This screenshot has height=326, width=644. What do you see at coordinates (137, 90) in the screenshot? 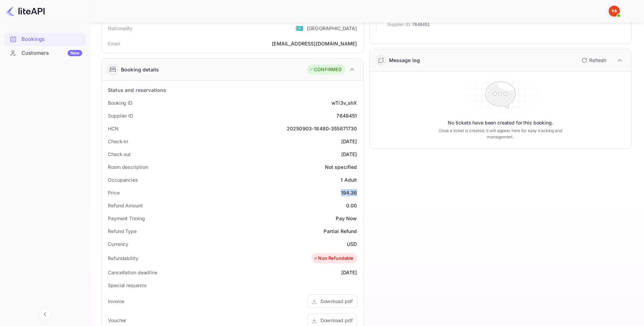
I see `div: Status and reservations` at bounding box center [137, 90].